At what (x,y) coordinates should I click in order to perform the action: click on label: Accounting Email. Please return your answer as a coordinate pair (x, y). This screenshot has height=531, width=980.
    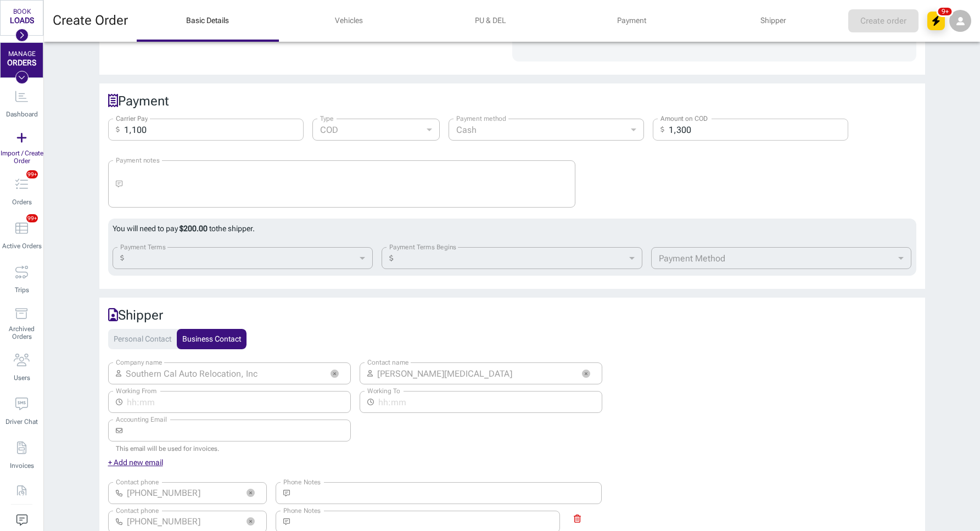
    Looking at the image, I should click on (141, 419).